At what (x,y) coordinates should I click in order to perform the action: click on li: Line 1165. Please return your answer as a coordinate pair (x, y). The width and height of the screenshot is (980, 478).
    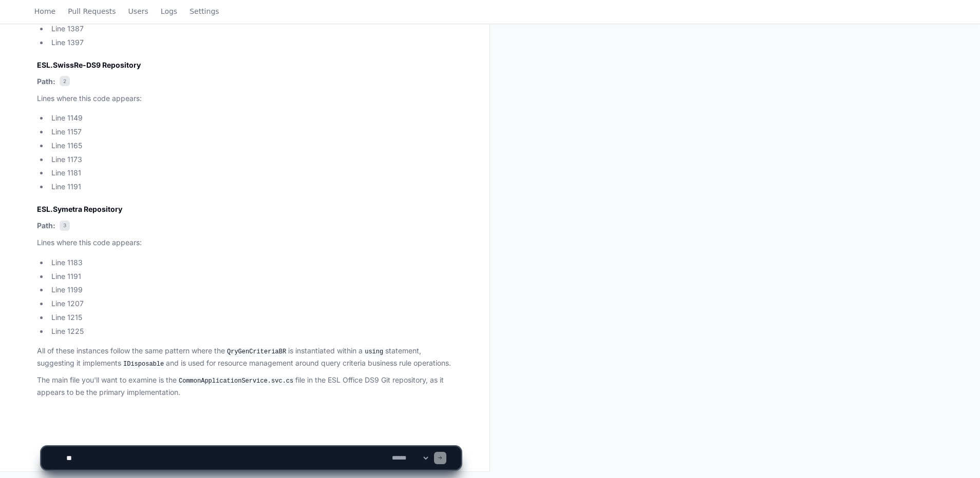
    Looking at the image, I should click on (254, 146).